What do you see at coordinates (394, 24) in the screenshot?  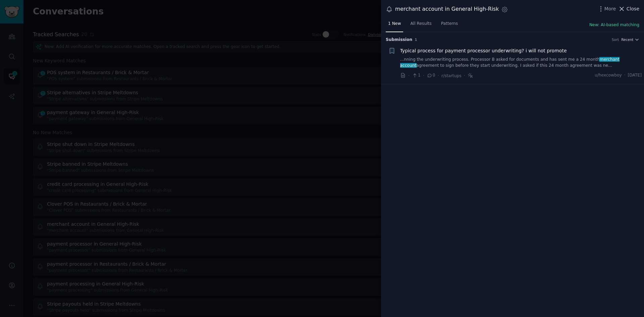 I see `span: 1 New` at bounding box center [394, 24].